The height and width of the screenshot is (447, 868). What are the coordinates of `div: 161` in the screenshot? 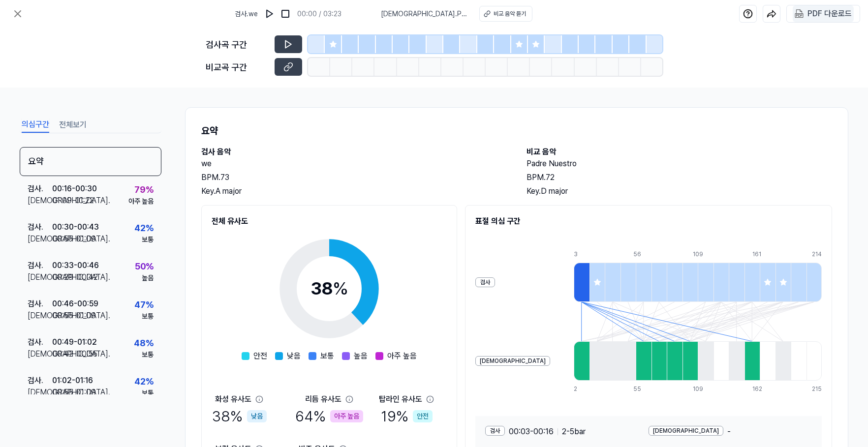 It's located at (760, 254).